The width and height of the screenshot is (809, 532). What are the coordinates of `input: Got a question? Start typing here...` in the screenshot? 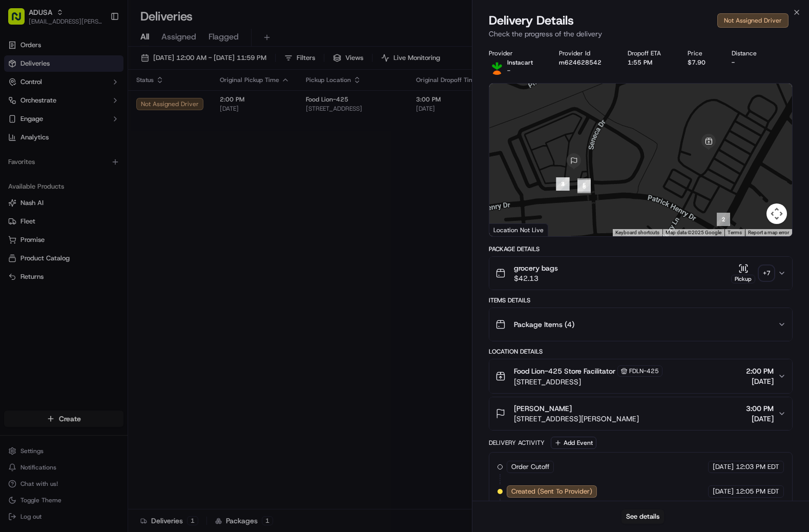 It's located at (105, 71).